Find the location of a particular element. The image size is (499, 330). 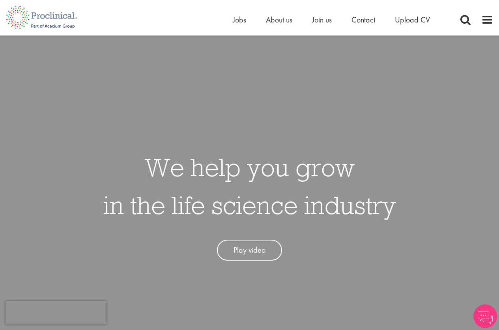

span: Contact is located at coordinates (363, 20).